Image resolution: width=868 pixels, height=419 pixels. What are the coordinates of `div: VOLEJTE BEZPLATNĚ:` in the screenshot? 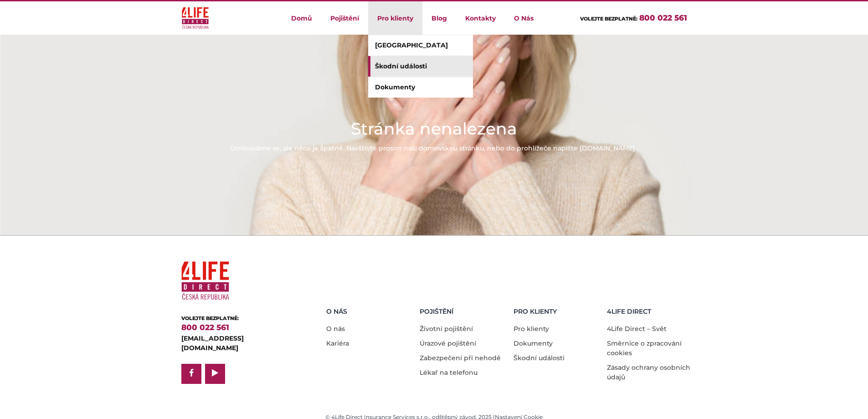 It's located at (239, 319).